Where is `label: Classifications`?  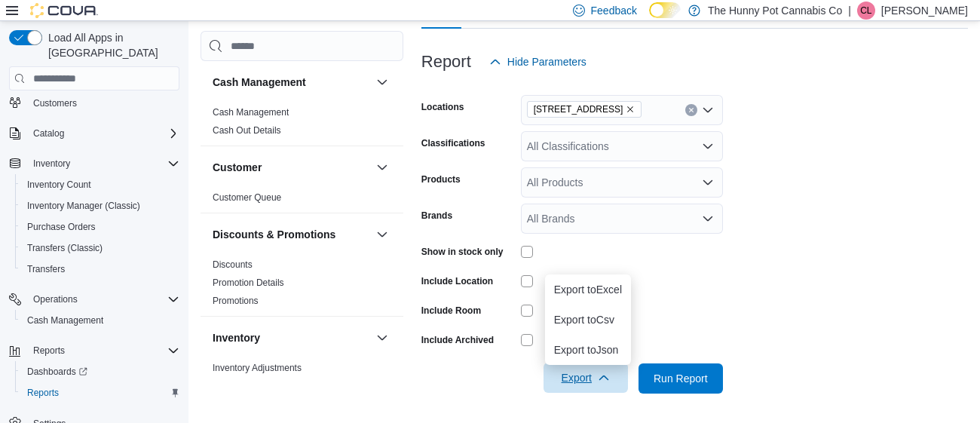 label: Classifications is located at coordinates (453, 143).